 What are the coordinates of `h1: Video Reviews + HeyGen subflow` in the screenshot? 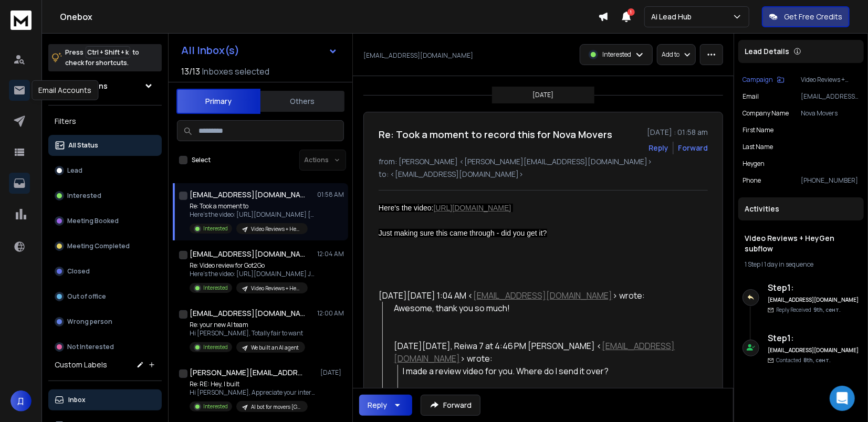 It's located at (801, 244).